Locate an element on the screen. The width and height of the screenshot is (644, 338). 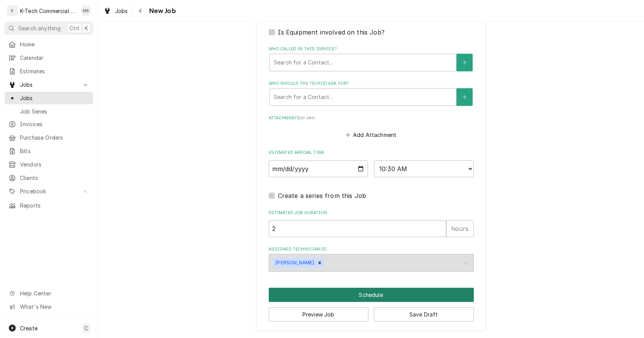
div: hours is located at coordinates (460, 229).